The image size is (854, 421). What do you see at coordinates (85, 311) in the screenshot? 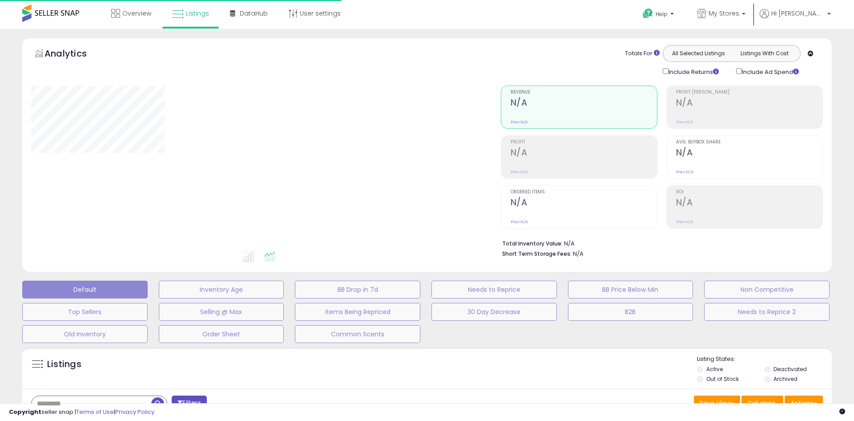
I see `button: Top Sellers` at bounding box center [85, 311].